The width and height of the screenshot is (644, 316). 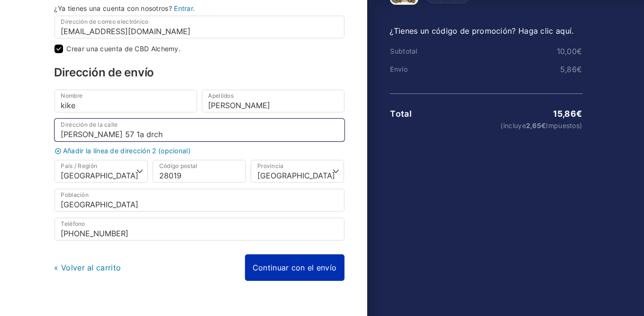 I want to click on a: ¿Tienes un código de promoción? Haga clic aquí., so click(x=482, y=31).